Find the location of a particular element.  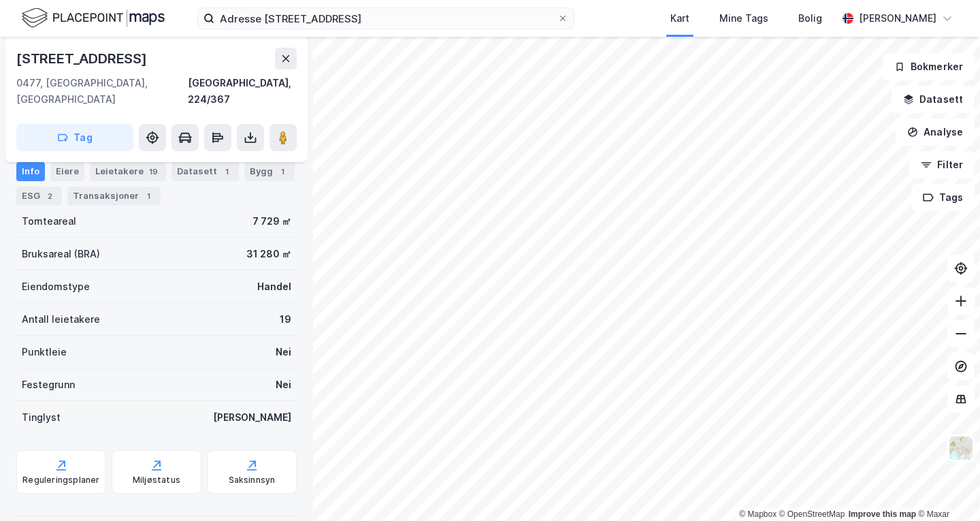

div: Eiendomstype is located at coordinates (56, 287).